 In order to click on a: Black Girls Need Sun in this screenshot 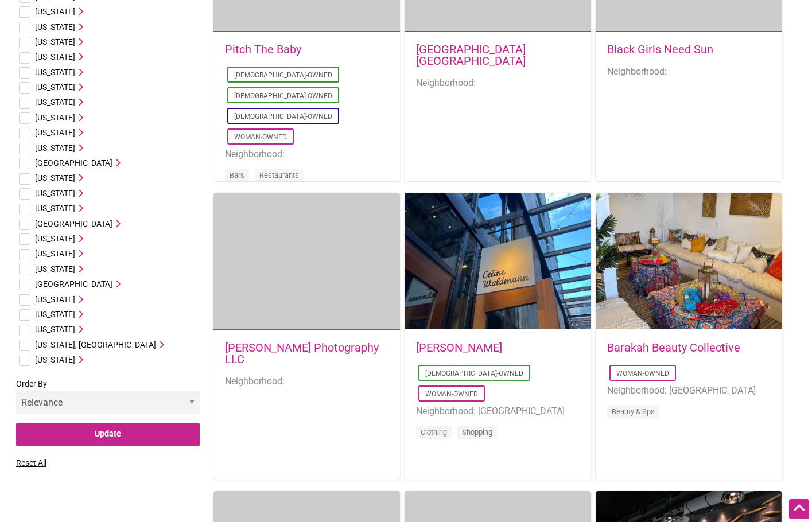, I will do `click(659, 49)`.